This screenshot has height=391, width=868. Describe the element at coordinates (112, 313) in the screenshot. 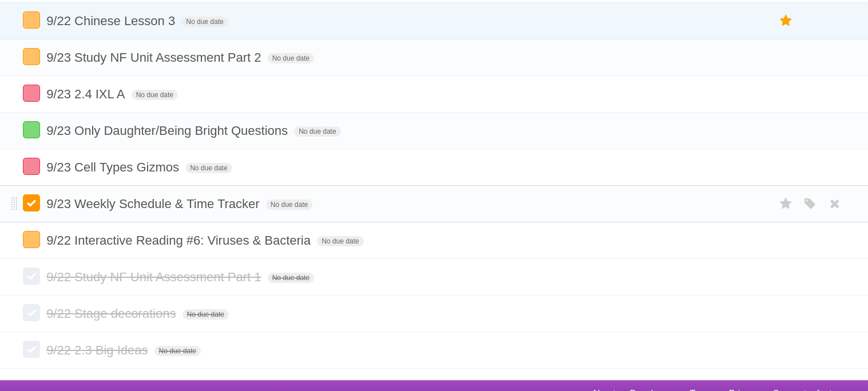

I see `span: 9/22 Stage decorations` at that location.